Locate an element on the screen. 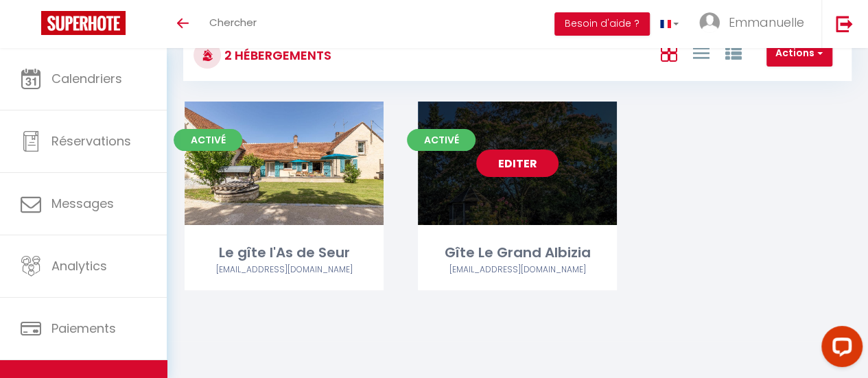  button: Open LiveChat chat widget is located at coordinates (31, 26).